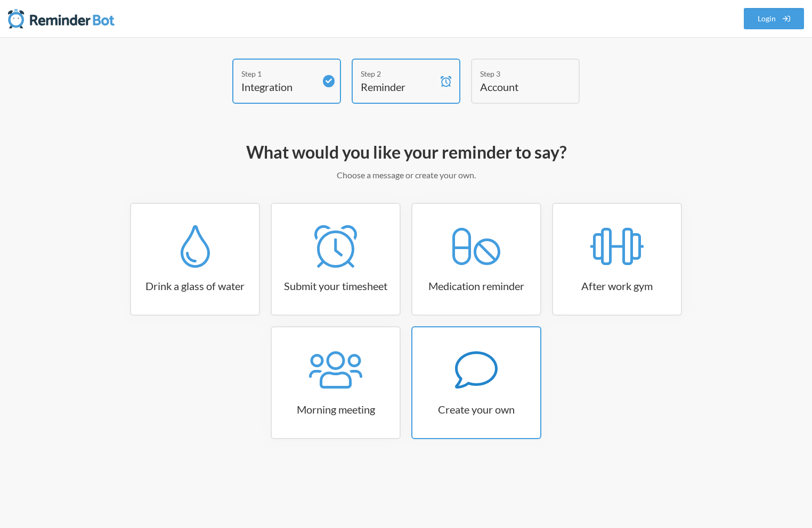 This screenshot has height=528, width=812. Describe the element at coordinates (518, 86) in the screenshot. I see `h4: Account` at that location.